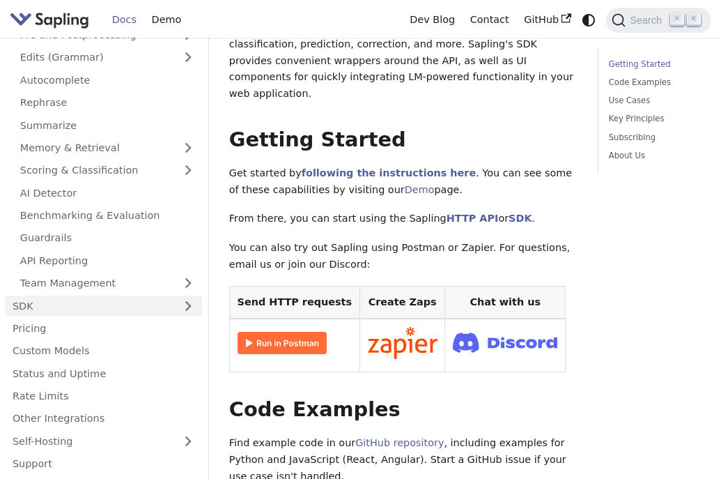 The width and height of the screenshot is (721, 479). I want to click on button: Search (Command+K), so click(659, 20).